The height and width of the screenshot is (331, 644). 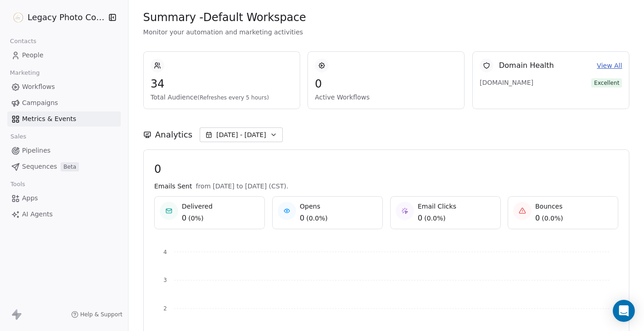 What do you see at coordinates (549, 206) in the screenshot?
I see `span: Bounces` at bounding box center [549, 206].